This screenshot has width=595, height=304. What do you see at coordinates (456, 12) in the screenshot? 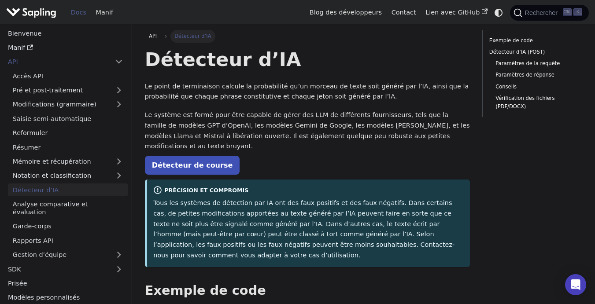
I see `a: Lien avec GitHub` at bounding box center [456, 12].